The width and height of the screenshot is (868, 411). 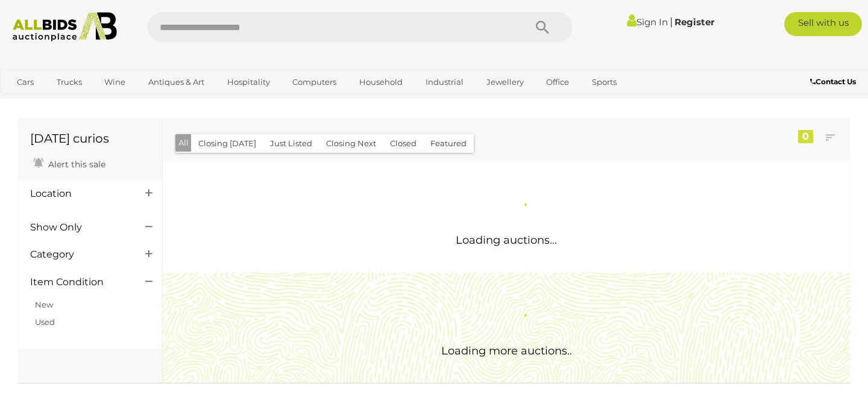 What do you see at coordinates (506, 351) in the screenshot?
I see `span: Loading more auctions..` at bounding box center [506, 351].